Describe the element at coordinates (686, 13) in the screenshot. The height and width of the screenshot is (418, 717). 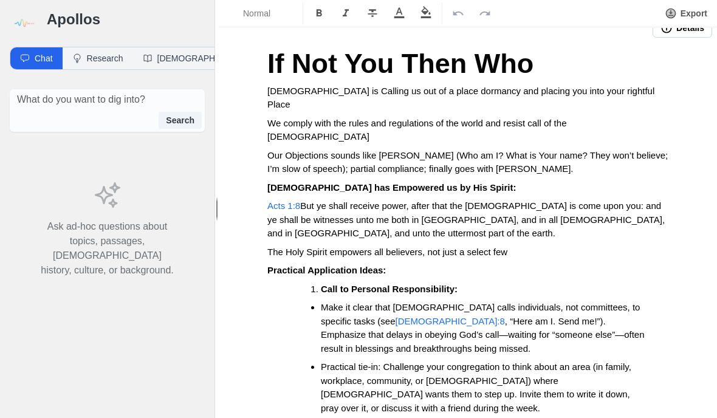
I see `button: Export` at that location.